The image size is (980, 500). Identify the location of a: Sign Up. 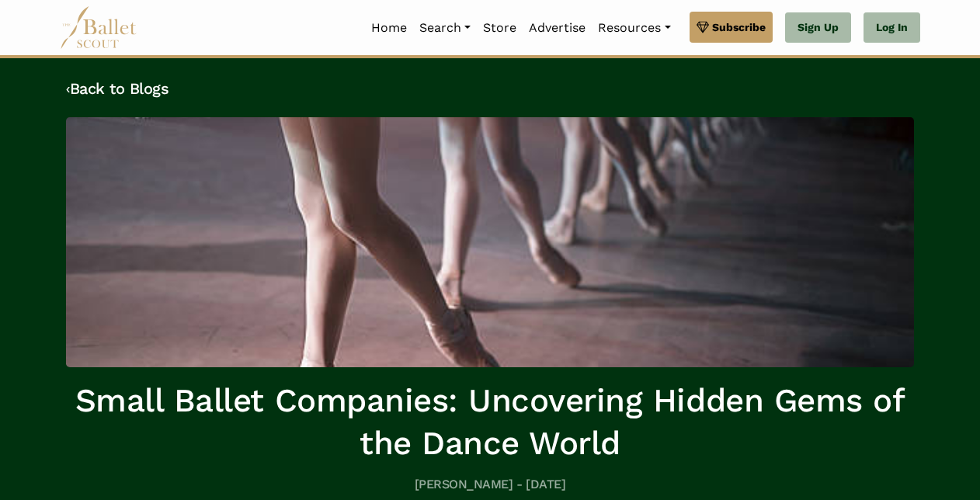
(818, 28).